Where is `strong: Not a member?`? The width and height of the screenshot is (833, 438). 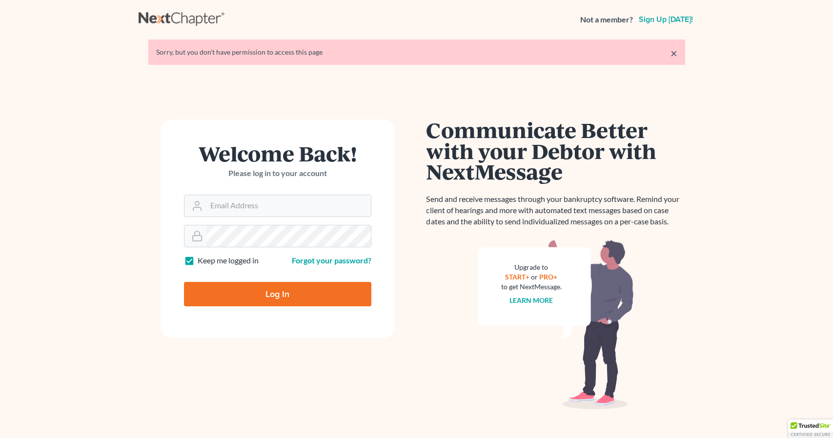
strong: Not a member? is located at coordinates (607, 20).